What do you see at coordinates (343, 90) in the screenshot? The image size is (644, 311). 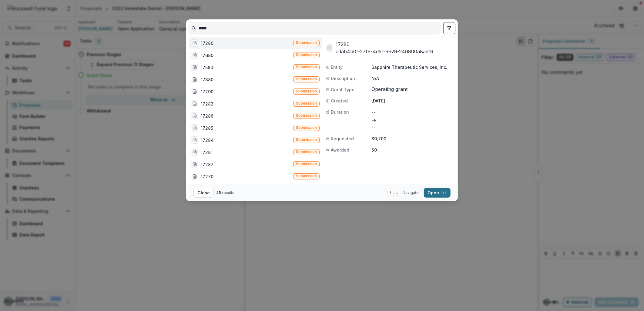 I see `span: Grant Type` at bounding box center [343, 90].